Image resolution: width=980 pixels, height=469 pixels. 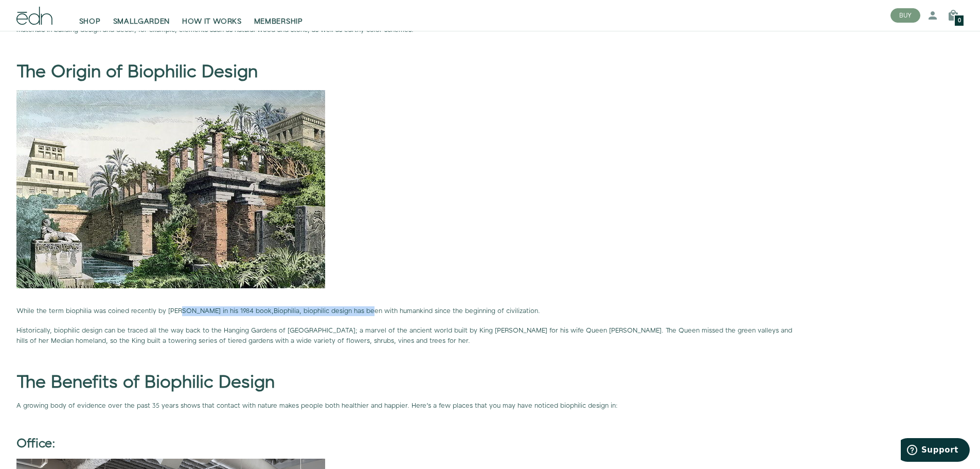 What do you see at coordinates (420, 311) in the screenshot?
I see `span: , biophilic design has been with humankind since the beginning of civilization.` at bounding box center [420, 311].